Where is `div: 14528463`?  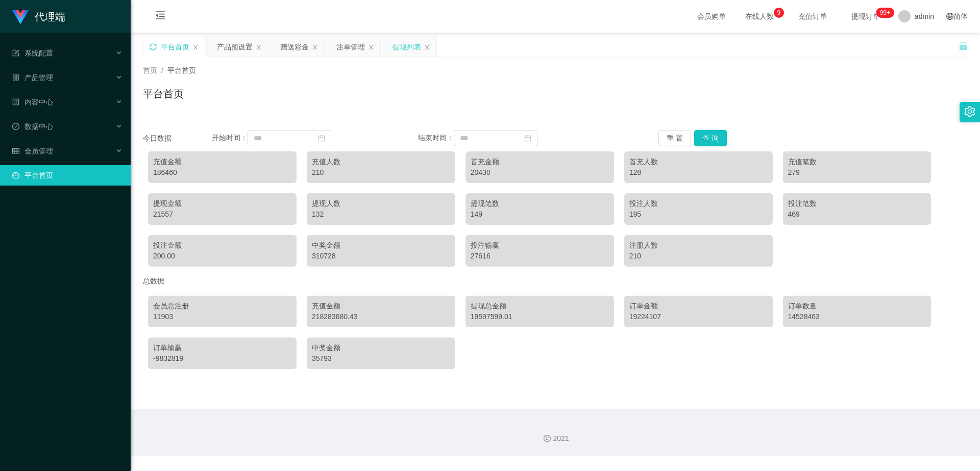 div: 14528463 is located at coordinates (857, 317).